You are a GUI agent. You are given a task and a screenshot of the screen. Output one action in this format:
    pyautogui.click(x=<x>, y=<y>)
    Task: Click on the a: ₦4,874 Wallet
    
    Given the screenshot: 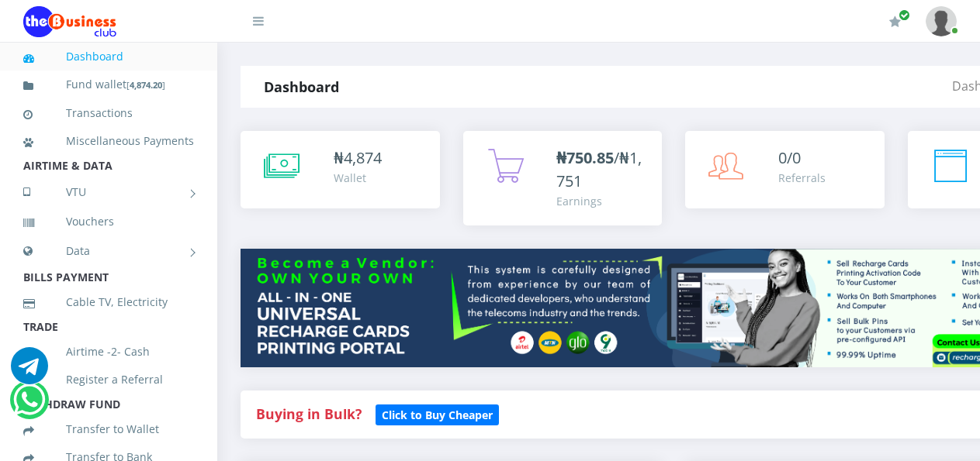 What is the action you would take?
    pyautogui.click(x=340, y=170)
    